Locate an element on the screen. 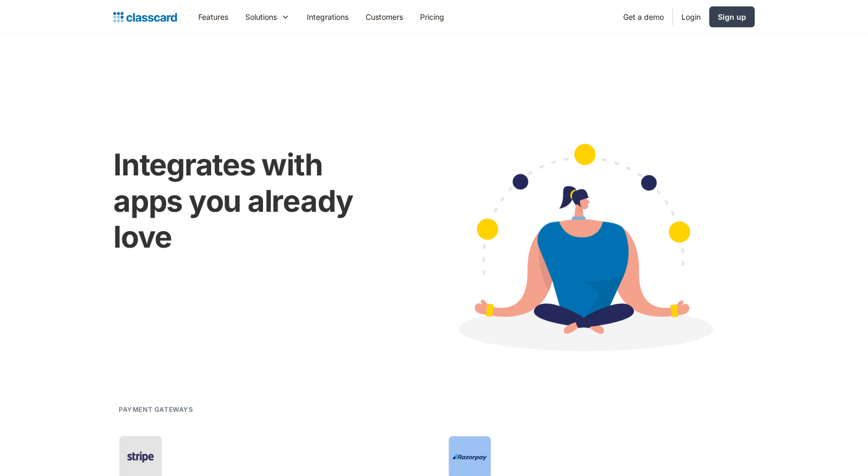 This screenshot has width=868, height=476. a: Customers is located at coordinates (384, 16).